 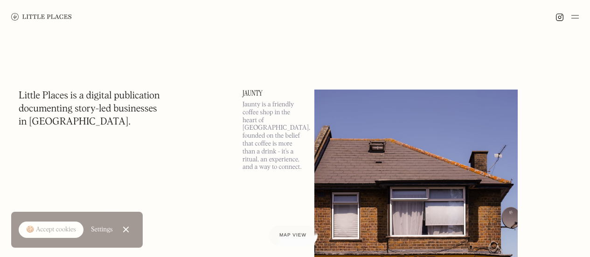 I want to click on a: Jaunty, so click(x=273, y=93).